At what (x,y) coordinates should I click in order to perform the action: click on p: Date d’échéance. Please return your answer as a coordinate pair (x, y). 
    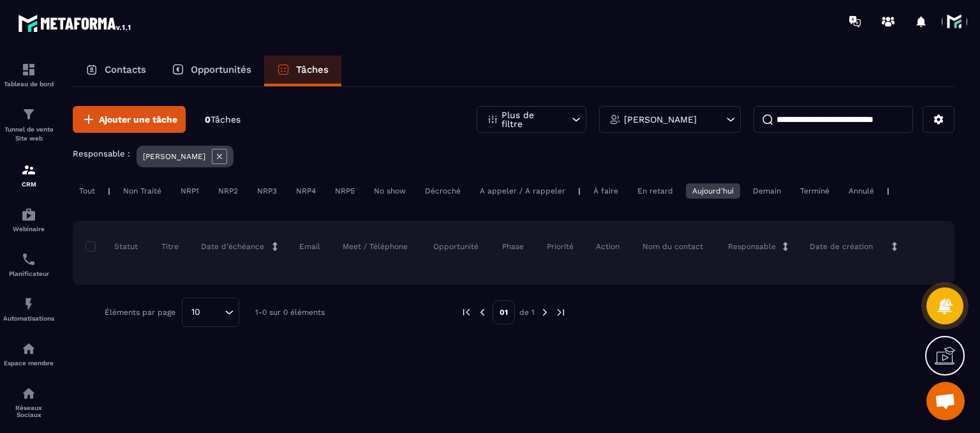
    Looking at the image, I should click on (232, 247).